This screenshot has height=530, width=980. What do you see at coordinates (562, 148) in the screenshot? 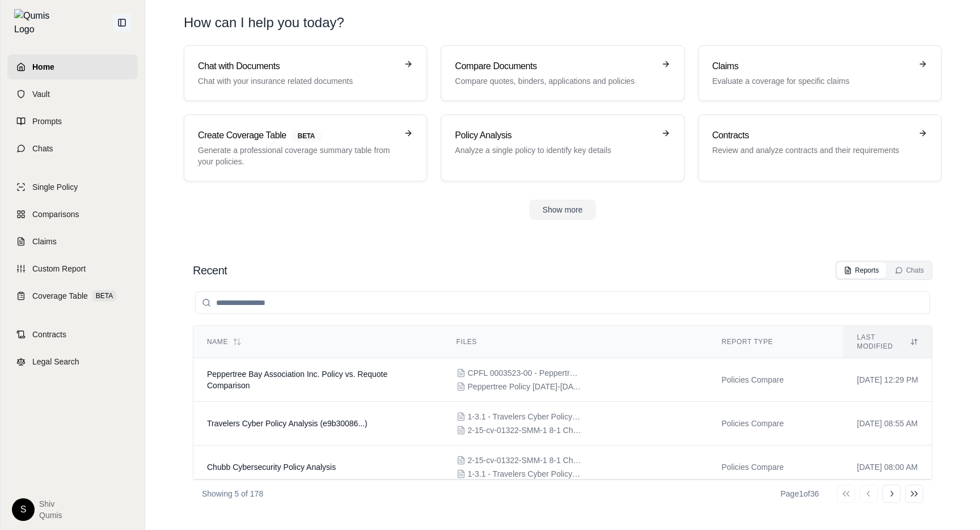
I see `a: Policy AnalysisAnalyze a single policy to identify key details` at bounding box center [562, 148].